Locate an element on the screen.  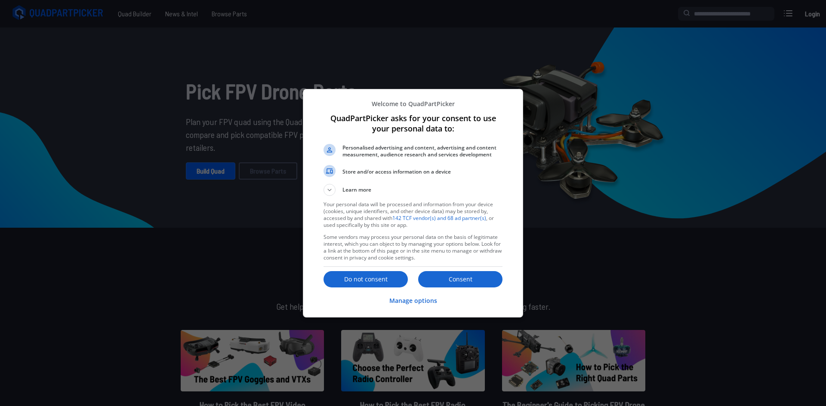
span: Store and/or access information on a device is located at coordinates (422, 172).